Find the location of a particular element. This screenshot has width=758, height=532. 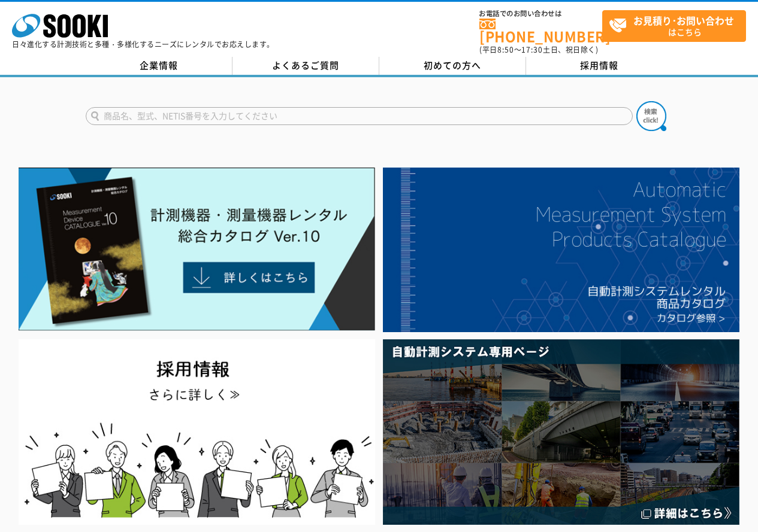

span: (平日 ～ 土日、祝日除く) is located at coordinates (539, 49).